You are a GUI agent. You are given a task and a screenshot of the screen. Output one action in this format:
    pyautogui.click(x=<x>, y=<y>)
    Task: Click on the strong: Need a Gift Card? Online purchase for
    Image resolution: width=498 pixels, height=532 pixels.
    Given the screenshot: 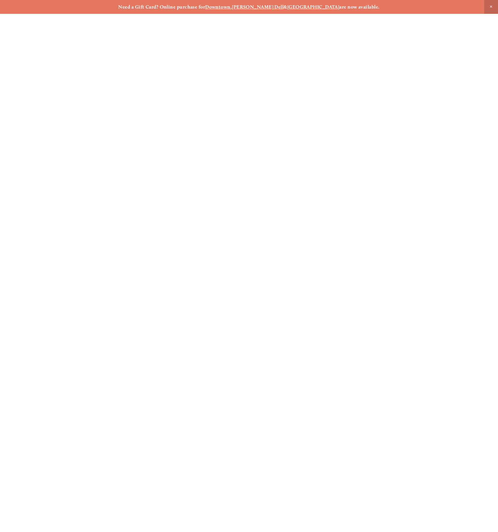 What is the action you would take?
    pyautogui.click(x=162, y=7)
    